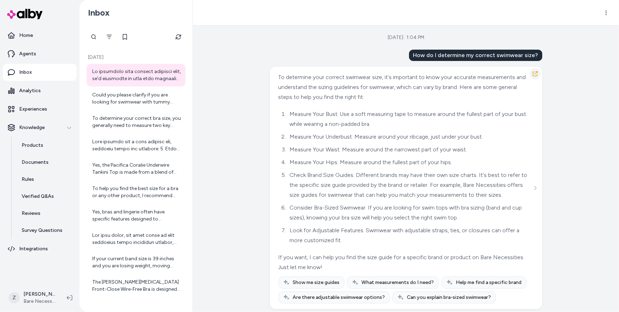  I want to click on a: Experiences, so click(40, 109).